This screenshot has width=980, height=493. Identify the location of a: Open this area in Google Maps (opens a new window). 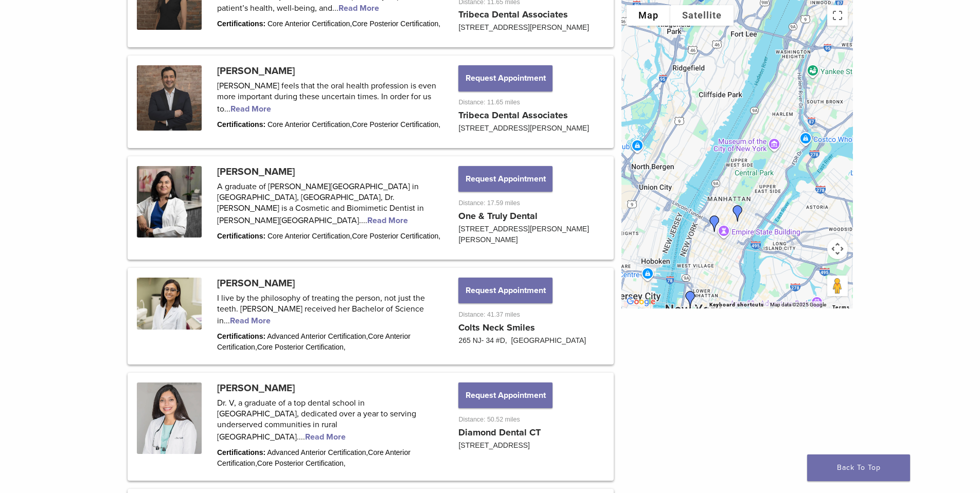
(641, 302).